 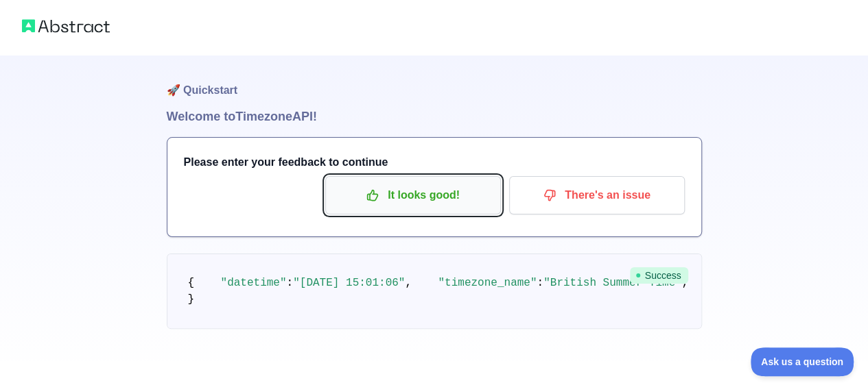 I want to click on span: "British Summer Time", so click(x=612, y=283).